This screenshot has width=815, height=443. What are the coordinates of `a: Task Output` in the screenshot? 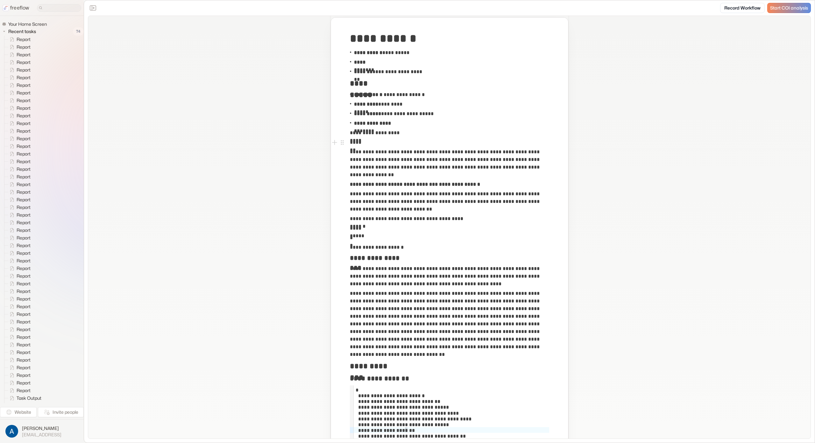 It's located at (24, 398).